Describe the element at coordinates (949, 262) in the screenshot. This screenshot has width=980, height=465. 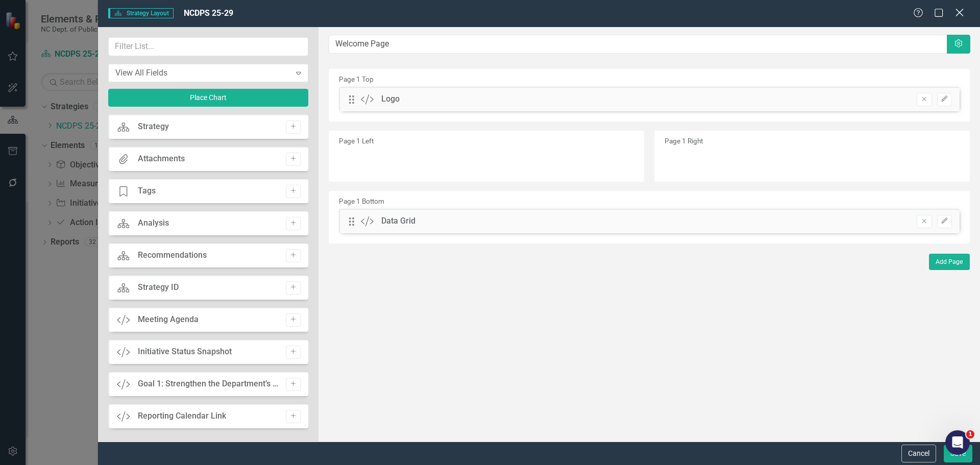
I see `button: Add Page` at that location.